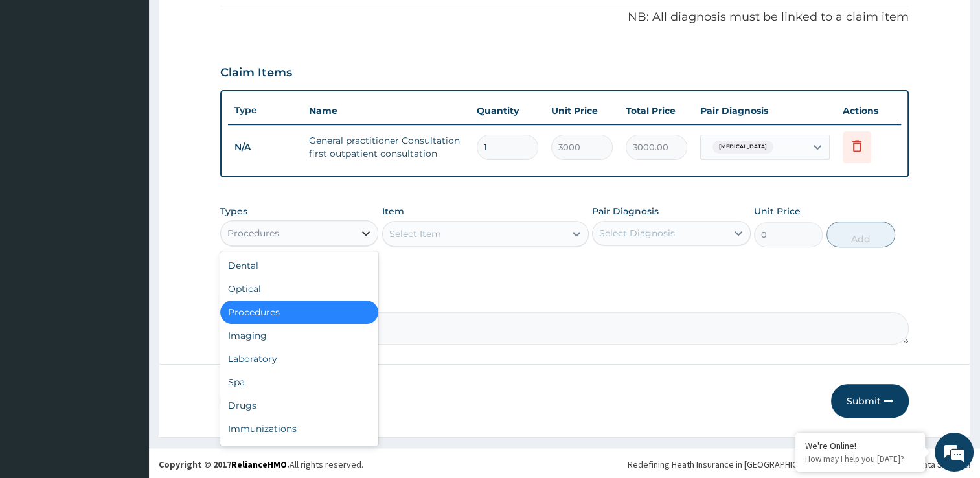 The width and height of the screenshot is (980, 478). I want to click on th: Type, so click(265, 110).